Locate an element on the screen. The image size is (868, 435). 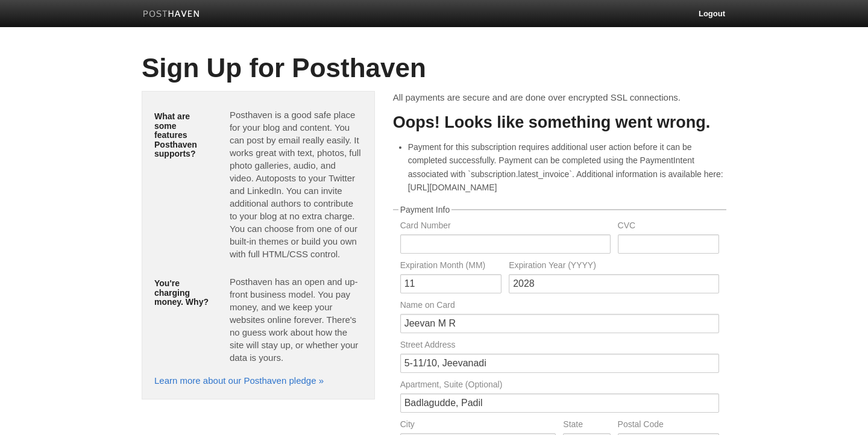
h3: Oops! Looks like something went wrong. is located at coordinates (560, 123).